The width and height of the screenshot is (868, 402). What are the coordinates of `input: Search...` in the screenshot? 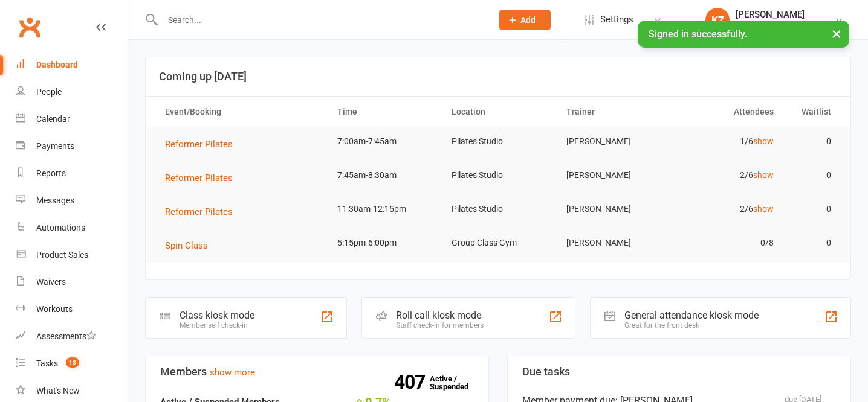 It's located at (321, 20).